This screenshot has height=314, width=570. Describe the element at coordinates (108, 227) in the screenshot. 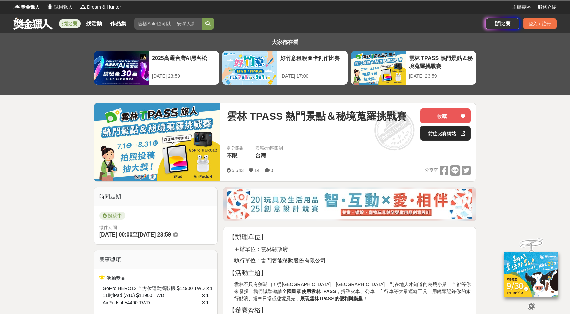

I see `span: 徵件期間` at that location.